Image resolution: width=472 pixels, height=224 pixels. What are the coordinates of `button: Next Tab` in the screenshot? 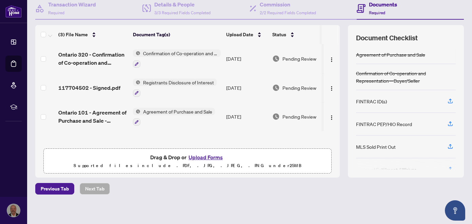 It's located at (95, 189).